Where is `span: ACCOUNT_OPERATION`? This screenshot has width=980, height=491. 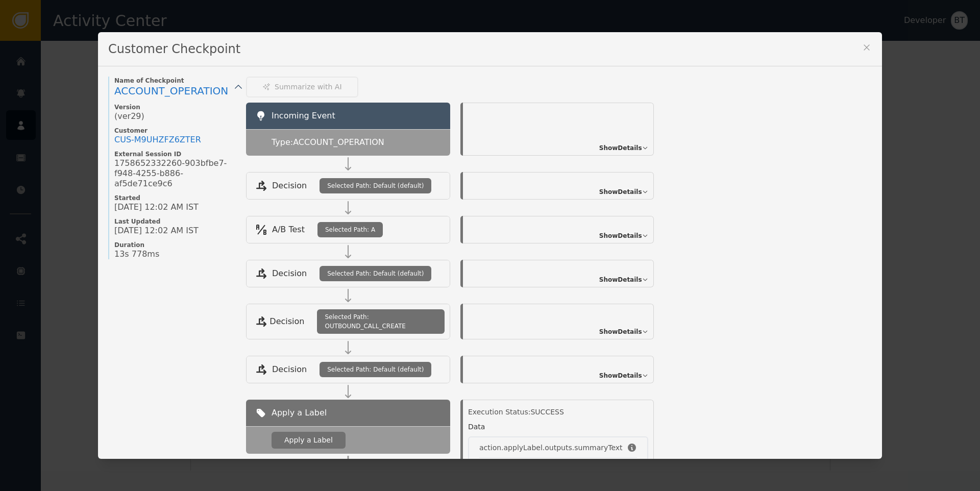 span: ACCOUNT_OPERATION is located at coordinates (171, 91).